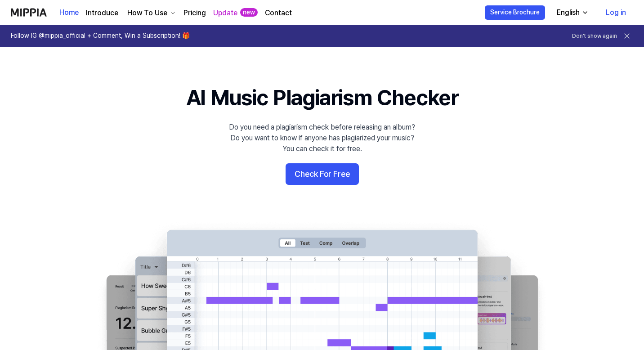  Describe the element at coordinates (322, 174) in the screenshot. I see `button: Check For Free` at that location.